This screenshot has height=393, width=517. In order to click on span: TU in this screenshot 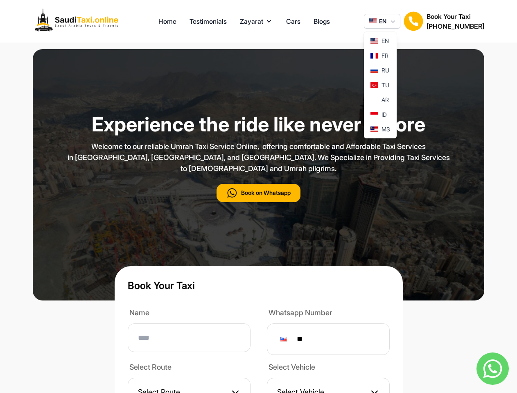, I will do `click(385, 85)`.